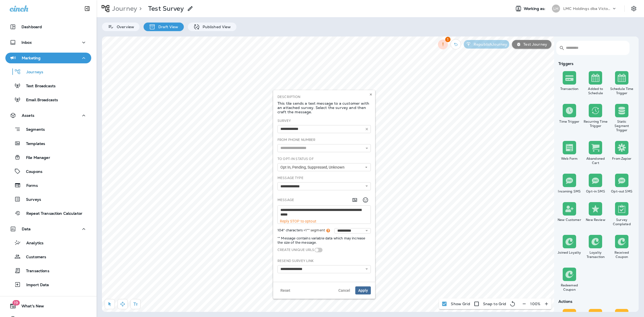  I want to click on div: Redeemed Coupon, so click(570, 287).